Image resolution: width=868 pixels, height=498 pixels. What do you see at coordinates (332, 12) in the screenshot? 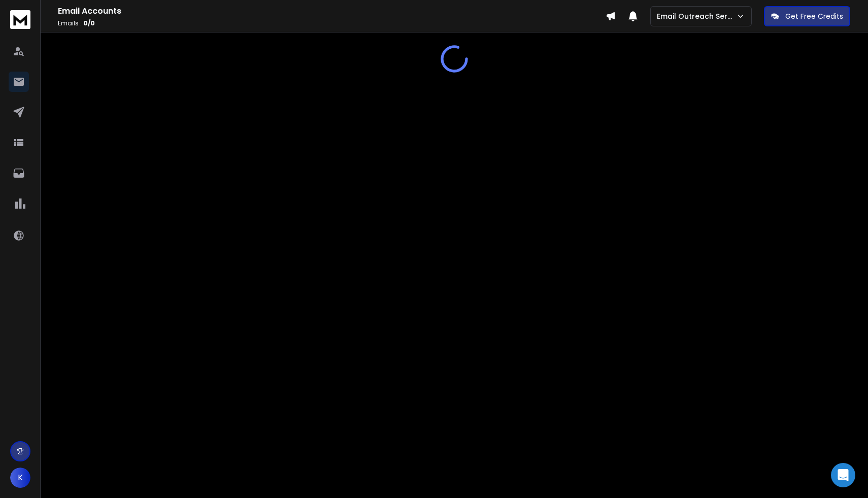
I see `h1: Email Accounts` at bounding box center [332, 12].